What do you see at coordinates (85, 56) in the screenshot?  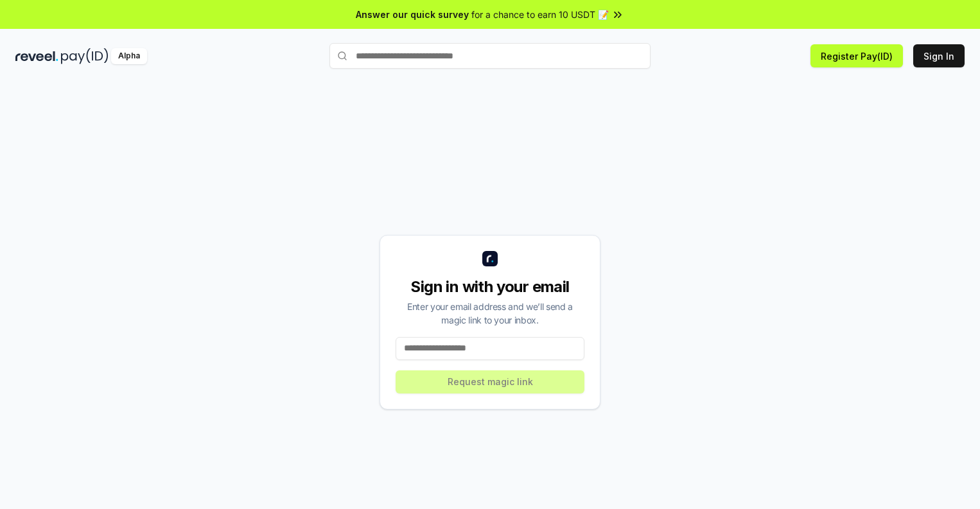 I see `img: pay_id` at bounding box center [85, 56].